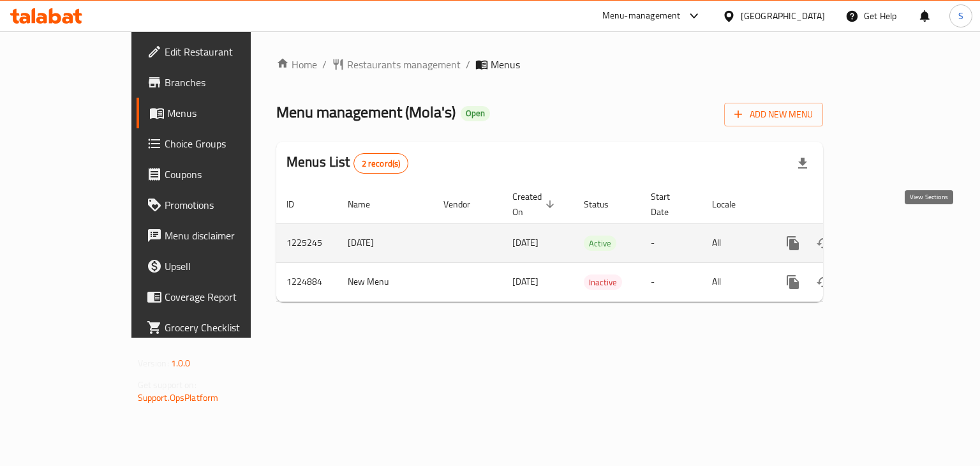 The height and width of the screenshot is (466, 980). Describe the element at coordinates (385, 281) in the screenshot. I see `td: New Menu` at that location.